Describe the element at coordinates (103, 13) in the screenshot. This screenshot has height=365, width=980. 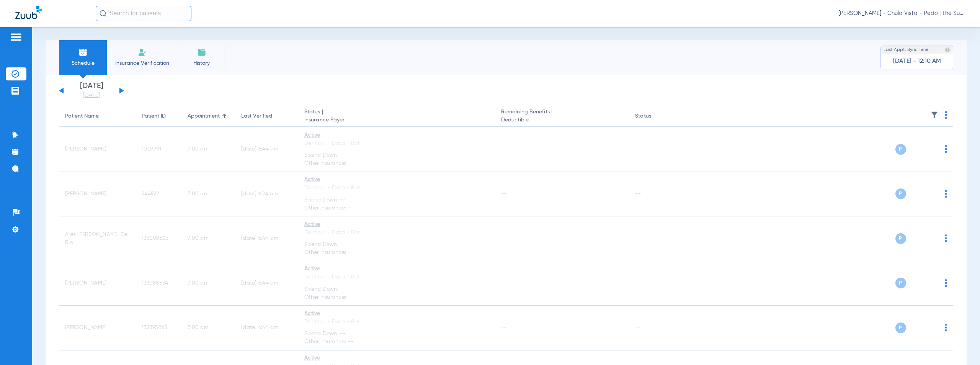
I see `img: Search Icon` at that location.